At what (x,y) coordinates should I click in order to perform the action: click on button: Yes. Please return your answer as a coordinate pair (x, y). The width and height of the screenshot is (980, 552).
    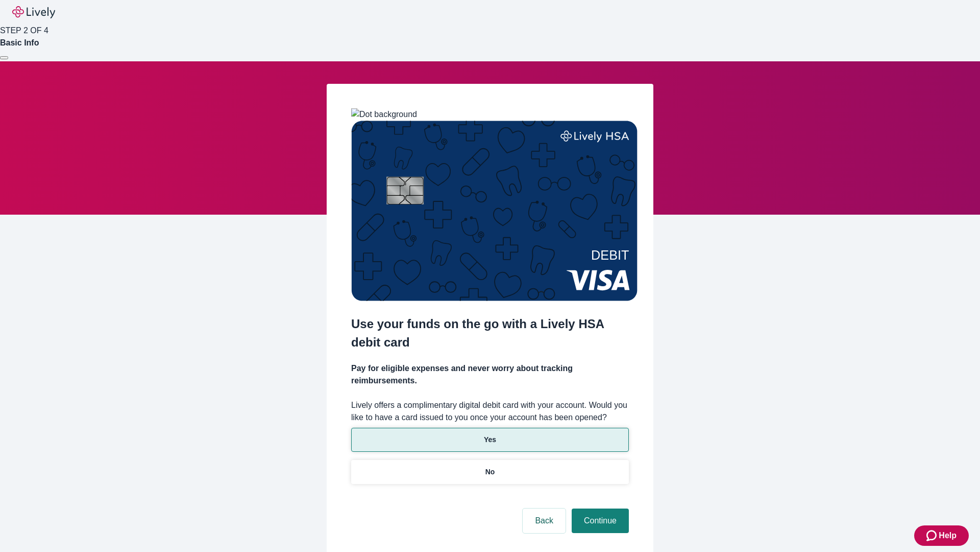
    Looking at the image, I should click on (490, 439).